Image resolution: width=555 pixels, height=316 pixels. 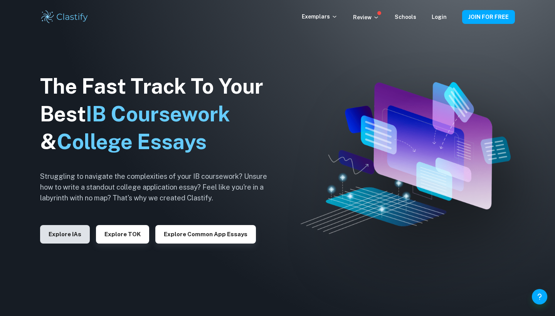 What do you see at coordinates (64, 17) in the screenshot?
I see `img: Clastify logo` at bounding box center [64, 17].